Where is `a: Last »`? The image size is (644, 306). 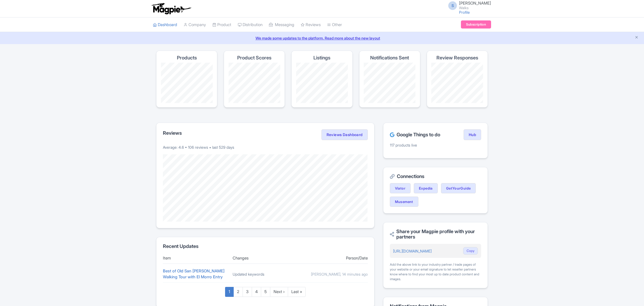
a: Last » is located at coordinates (297, 292).